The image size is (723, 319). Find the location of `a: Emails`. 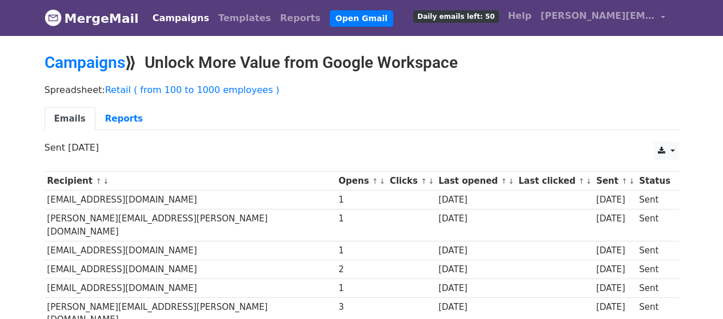

a: Emails is located at coordinates (70, 119).